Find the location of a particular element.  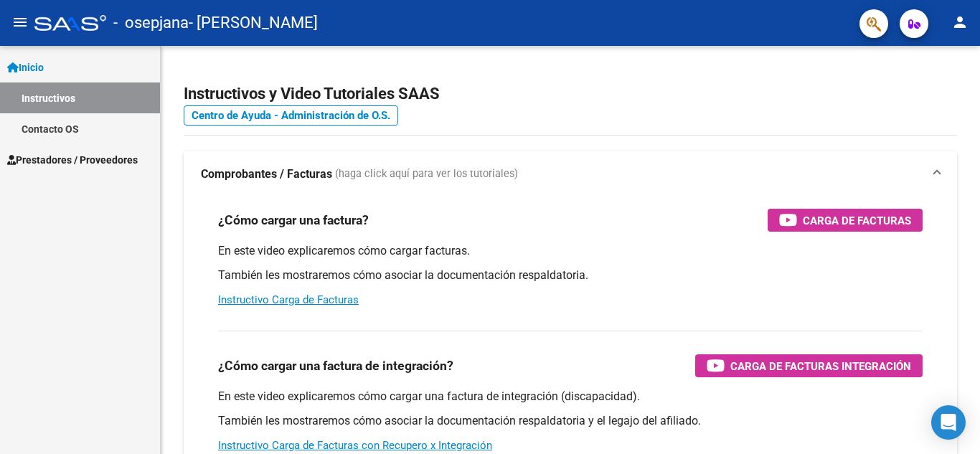

button: Carga de Facturas Integración is located at coordinates (808, 366).